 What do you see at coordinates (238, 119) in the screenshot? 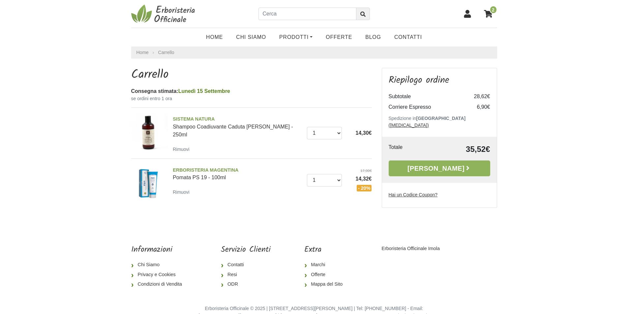
I see `span: SISTEMA NATURA` at bounding box center [238, 119].